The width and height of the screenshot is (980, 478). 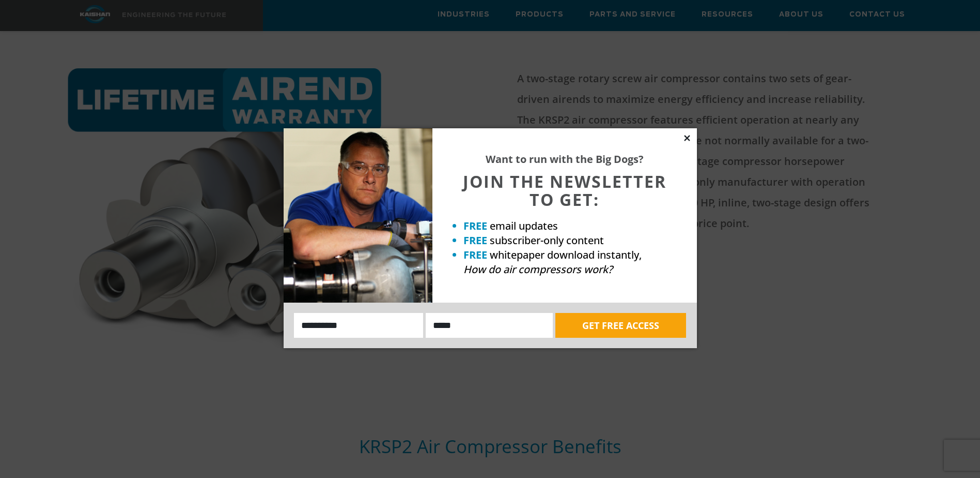 What do you see at coordinates (566, 255) in the screenshot?
I see `span: whitepaper download instantly,` at bounding box center [566, 255].